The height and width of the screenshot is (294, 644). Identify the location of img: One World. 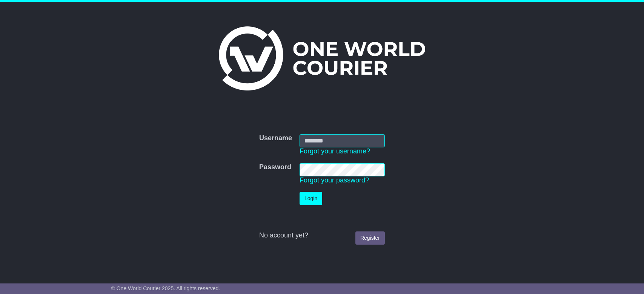
(322, 58).